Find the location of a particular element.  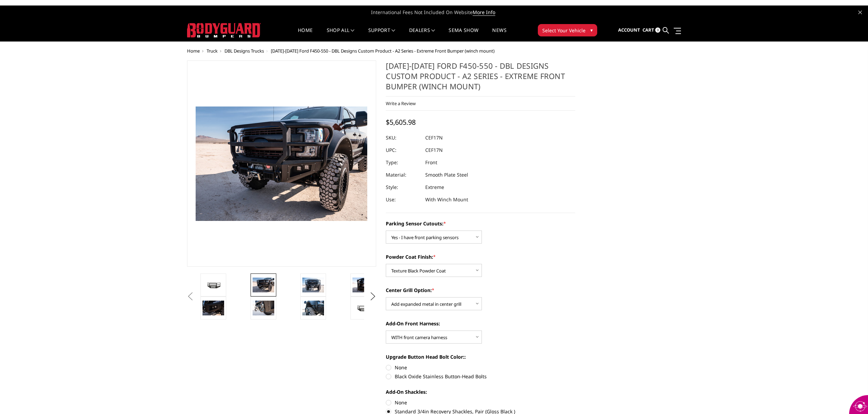

a: SEMA Show is located at coordinates (464, 34).